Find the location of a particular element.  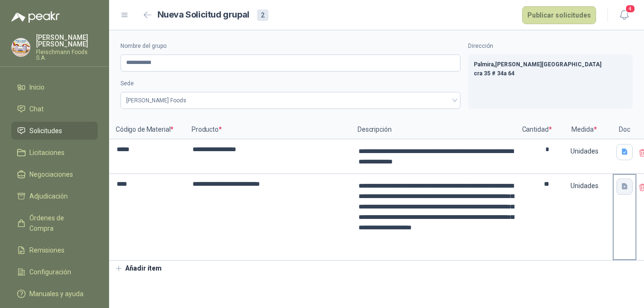

button: 4 is located at coordinates (624, 15).